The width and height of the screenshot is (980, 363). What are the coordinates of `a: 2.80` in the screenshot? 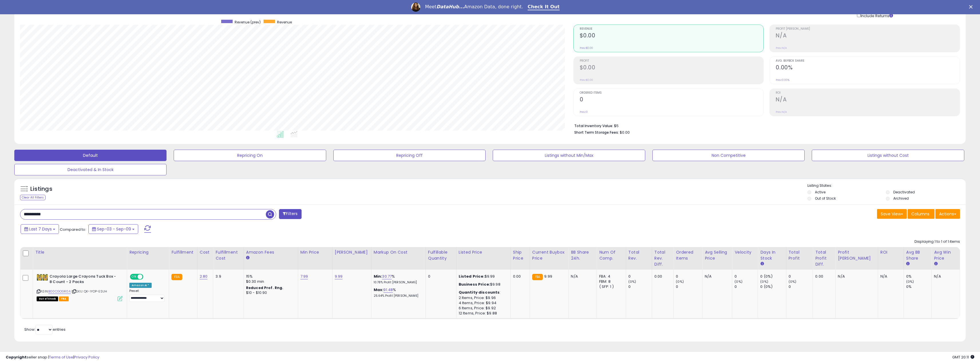 It's located at (204, 276).